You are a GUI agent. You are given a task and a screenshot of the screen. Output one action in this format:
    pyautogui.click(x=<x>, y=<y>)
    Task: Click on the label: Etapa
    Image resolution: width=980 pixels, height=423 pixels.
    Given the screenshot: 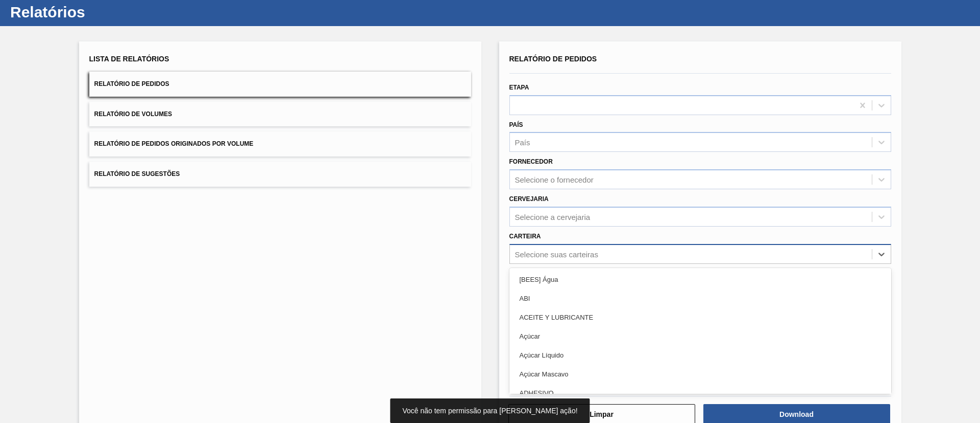 What is the action you would take?
    pyautogui.click(x=519, y=87)
    